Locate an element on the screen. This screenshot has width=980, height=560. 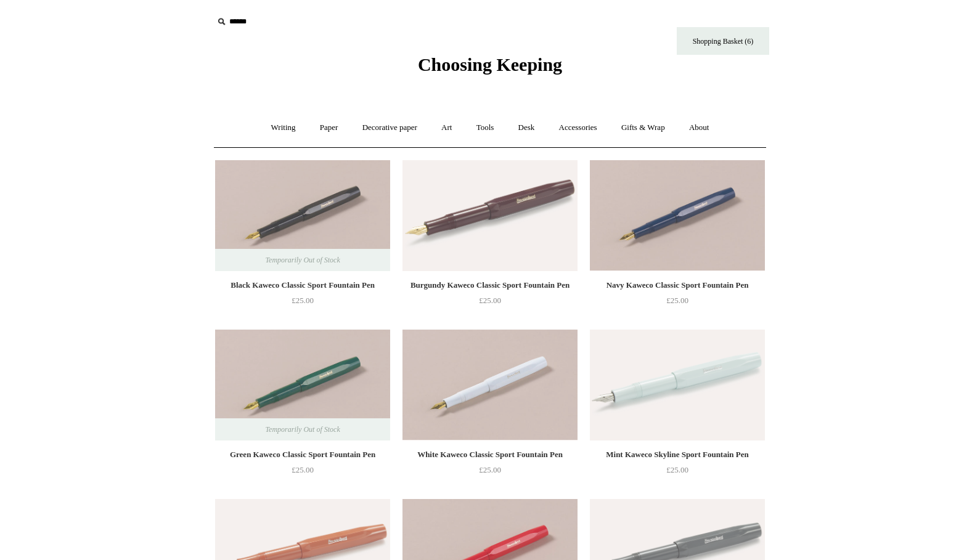
div: Navy Kaweco Classic Sport Fountain Pen is located at coordinates (678, 285).